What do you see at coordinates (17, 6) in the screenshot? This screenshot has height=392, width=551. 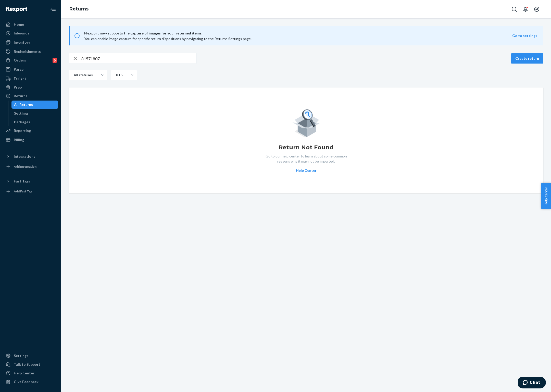 I see `span: Chat` at bounding box center [17, 6].